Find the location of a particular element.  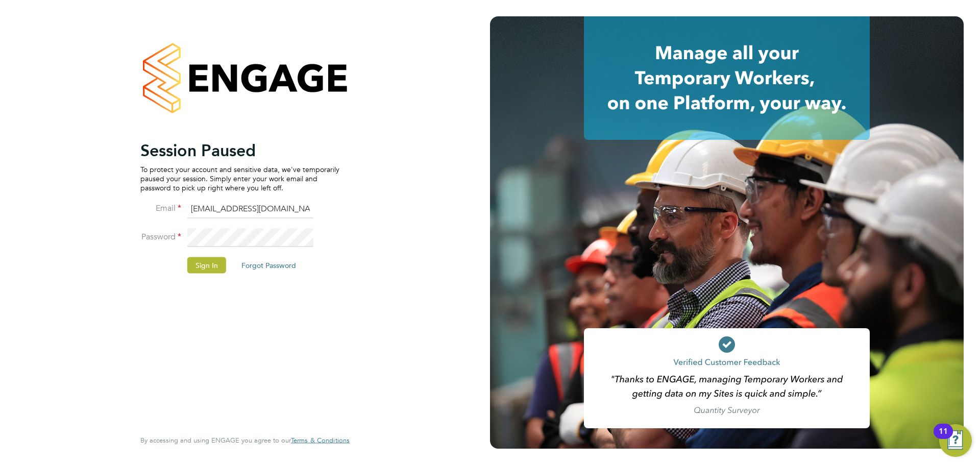

label: Email is located at coordinates (161, 208).